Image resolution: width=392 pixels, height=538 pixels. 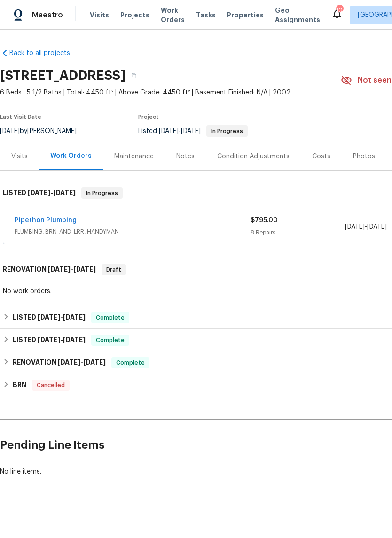 I want to click on div: 10, so click(x=339, y=10).